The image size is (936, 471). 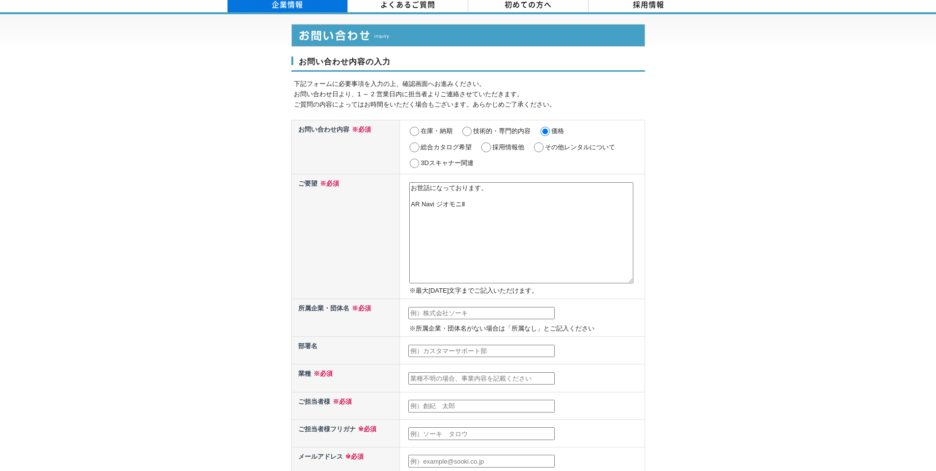 What do you see at coordinates (502, 131) in the screenshot?
I see `label: 技術的・専門的内容` at bounding box center [502, 131].